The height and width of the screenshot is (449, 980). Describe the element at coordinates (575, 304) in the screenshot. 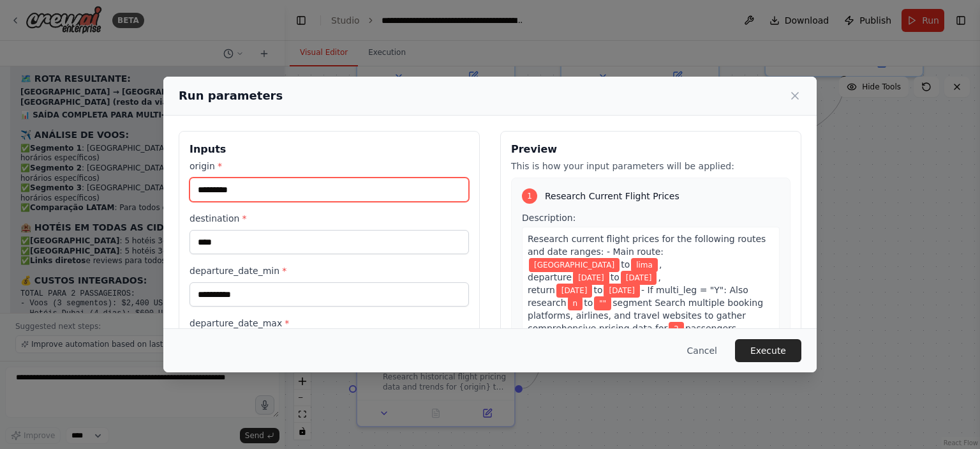

I see `span: Variable: multi_leg_origin` at that location.